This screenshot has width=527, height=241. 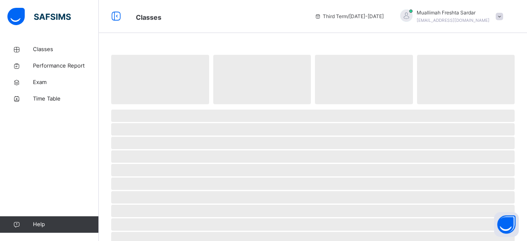 I want to click on img: safsims, so click(x=39, y=16).